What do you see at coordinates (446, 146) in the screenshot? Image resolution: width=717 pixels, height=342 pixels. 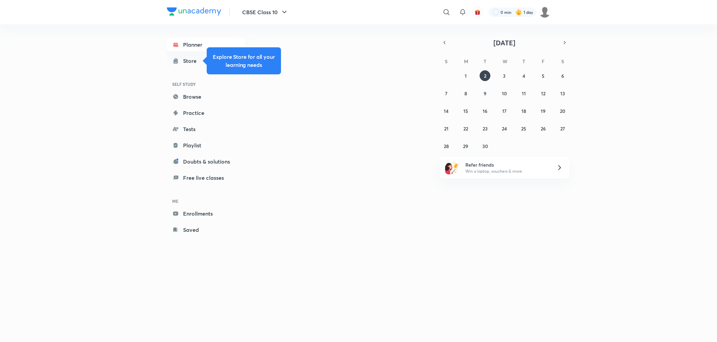 I see `button: September 28, 2025` at bounding box center [446, 146].